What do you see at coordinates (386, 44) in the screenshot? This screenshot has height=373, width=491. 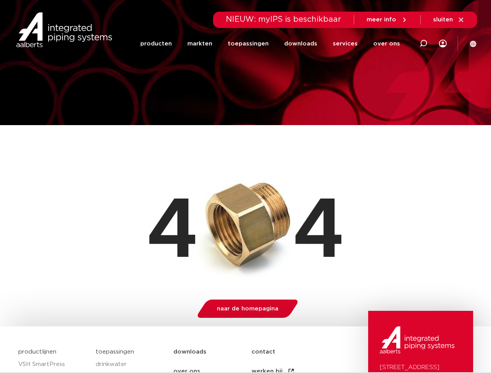 I see `a: over ons` at bounding box center [386, 44].